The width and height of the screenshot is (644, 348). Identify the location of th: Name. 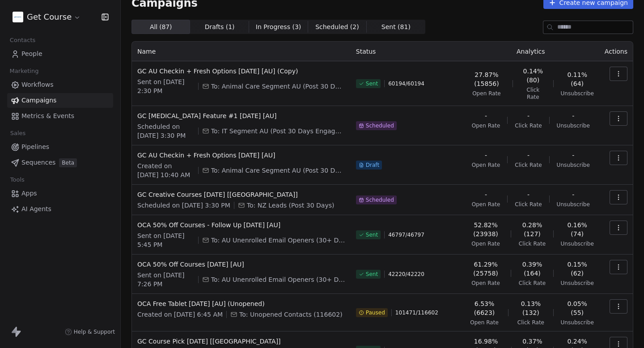
(241, 52).